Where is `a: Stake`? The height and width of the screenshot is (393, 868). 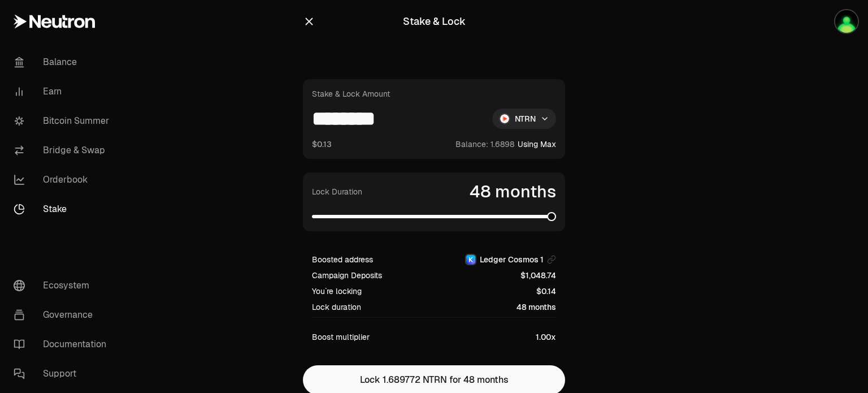
a: Stake is located at coordinates (63, 209).